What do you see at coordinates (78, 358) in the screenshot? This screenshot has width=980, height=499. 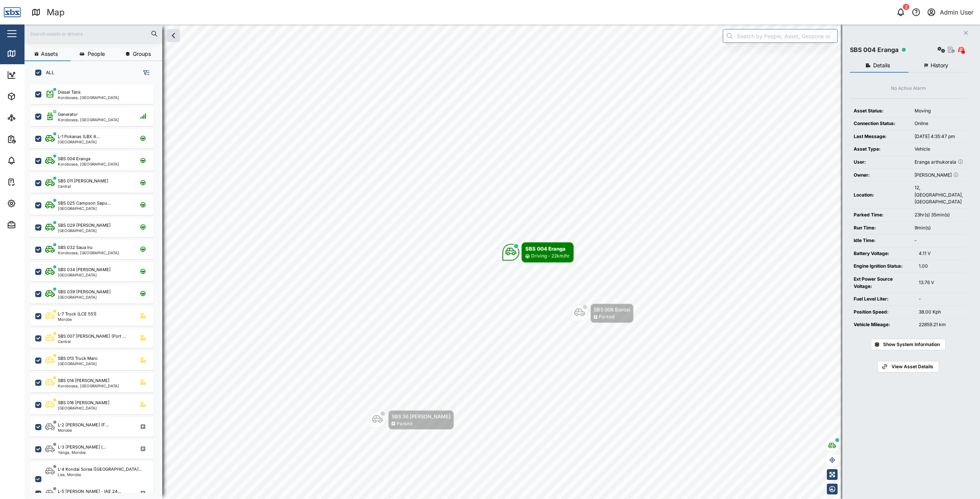 I see `div: SBS 013 Truck Maro` at bounding box center [78, 358].